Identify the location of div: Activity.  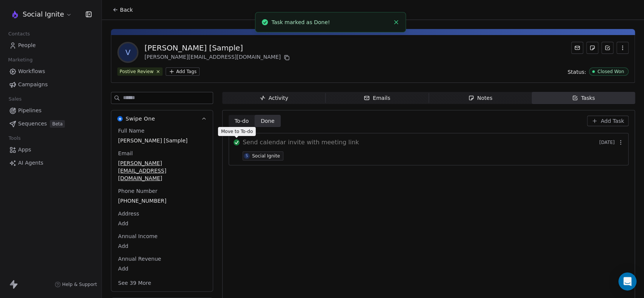
(274, 98).